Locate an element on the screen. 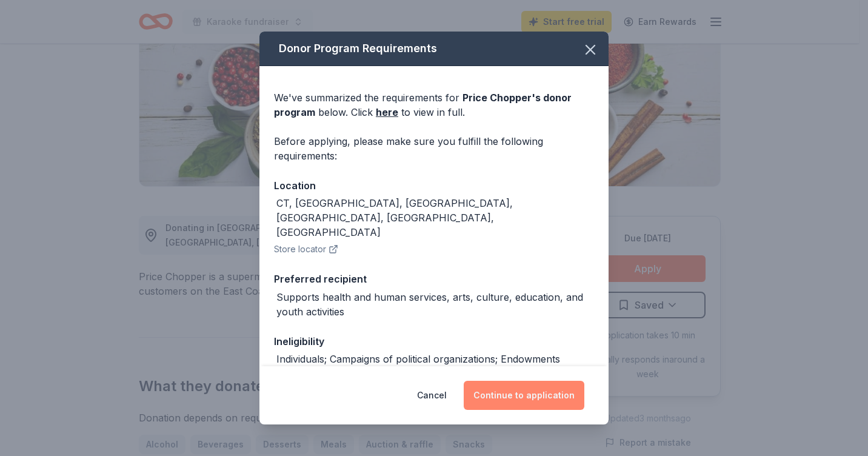  div: We've summarized the requirements for below. Click to view in full. is located at coordinates (434, 105).